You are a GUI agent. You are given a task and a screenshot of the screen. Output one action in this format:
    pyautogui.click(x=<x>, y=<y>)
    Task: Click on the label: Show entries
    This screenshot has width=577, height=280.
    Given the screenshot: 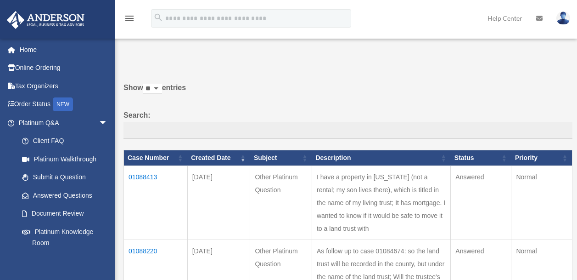 What is the action you would take?
    pyautogui.click(x=348, y=92)
    